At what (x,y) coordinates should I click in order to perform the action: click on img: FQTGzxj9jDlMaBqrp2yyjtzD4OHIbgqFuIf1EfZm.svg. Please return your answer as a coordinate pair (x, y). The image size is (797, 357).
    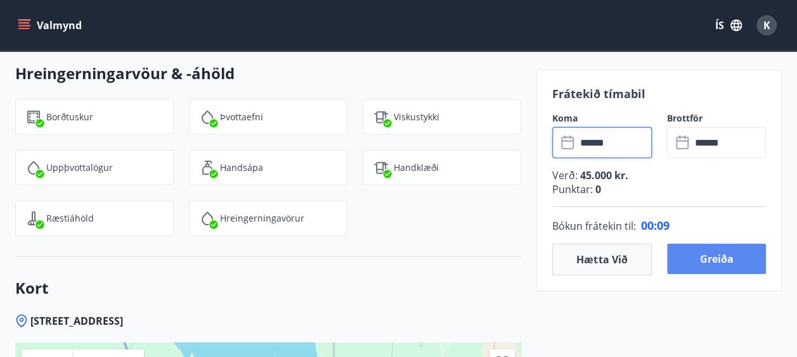
    Looking at the image, I should click on (34, 117).